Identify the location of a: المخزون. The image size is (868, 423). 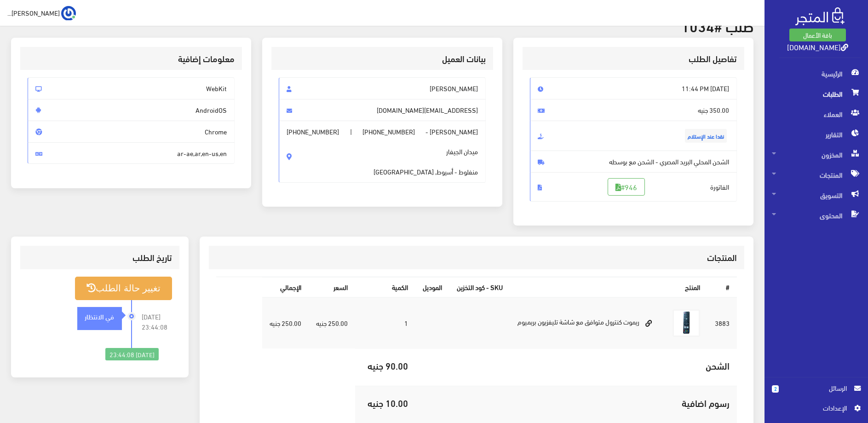
(816, 155).